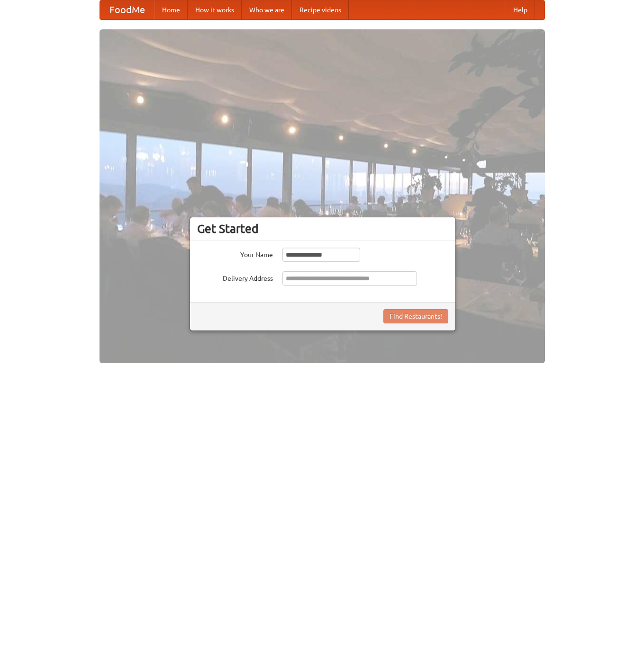 Image resolution: width=644 pixels, height=670 pixels. I want to click on a: Recipe videos, so click(320, 10).